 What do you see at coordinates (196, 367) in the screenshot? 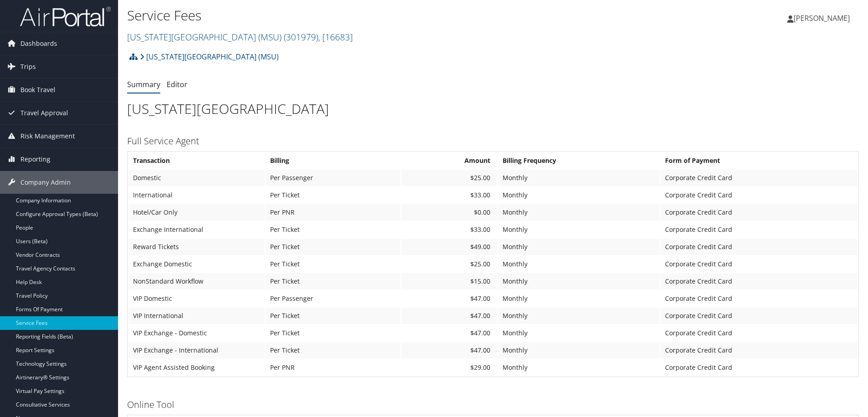
I see `td: VIP Agent Assisted Booking` at bounding box center [196, 367].